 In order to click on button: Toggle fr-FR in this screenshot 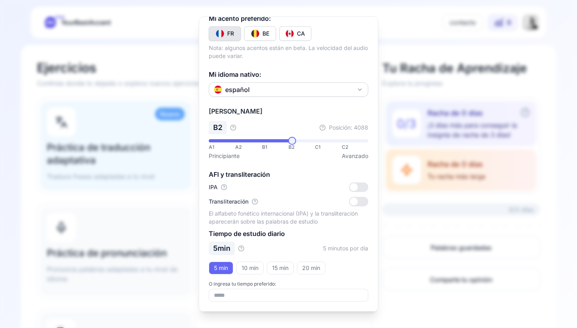, I will do `click(225, 34)`.